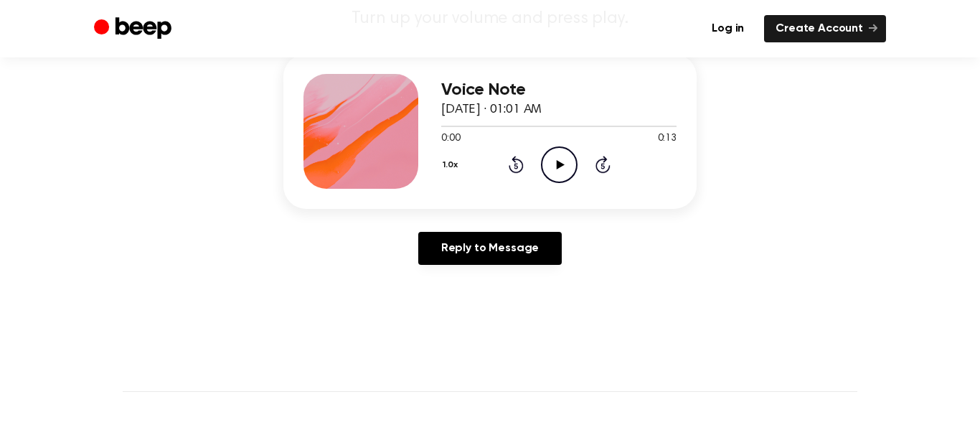  What do you see at coordinates (727, 29) in the screenshot?
I see `a: Log in` at bounding box center [727, 29].